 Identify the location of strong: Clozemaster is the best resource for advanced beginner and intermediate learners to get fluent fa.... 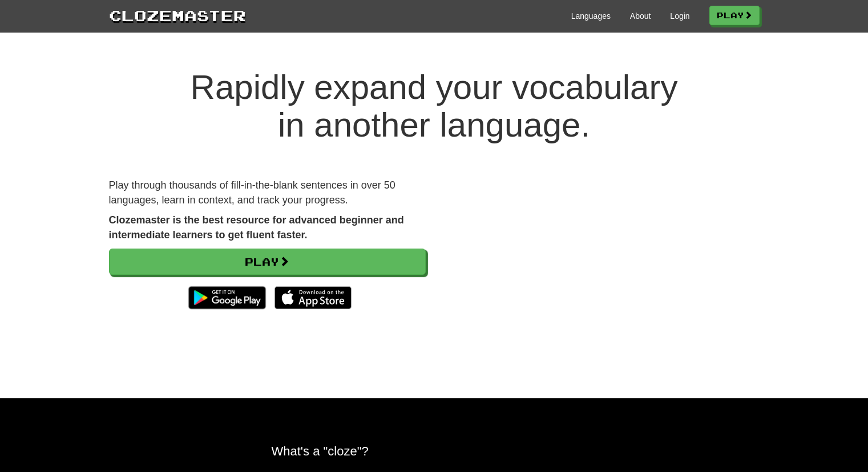
(256, 227).